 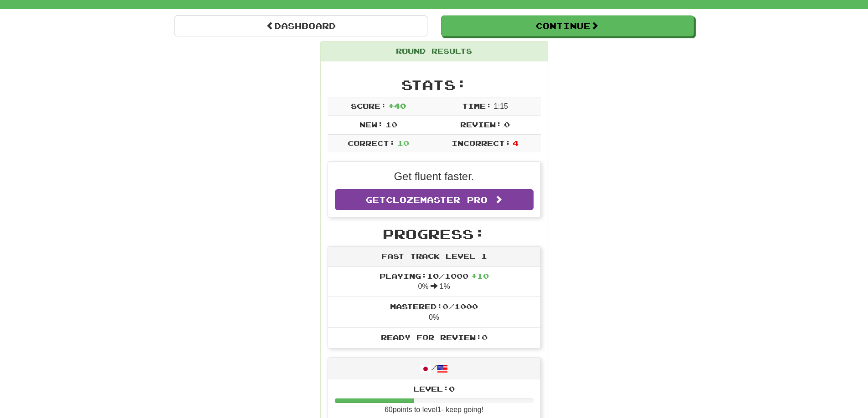 What do you see at coordinates (515, 143) in the screenshot?
I see `span: 4` at bounding box center [515, 143].